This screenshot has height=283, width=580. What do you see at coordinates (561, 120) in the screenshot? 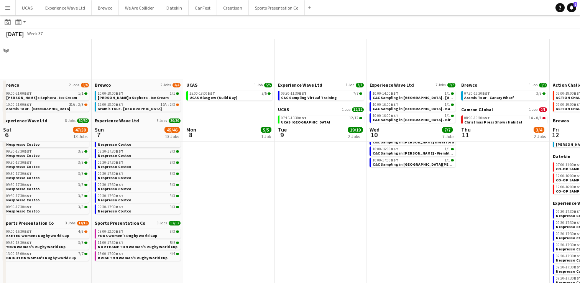
I see `span: Brewco` at bounding box center [561, 120].